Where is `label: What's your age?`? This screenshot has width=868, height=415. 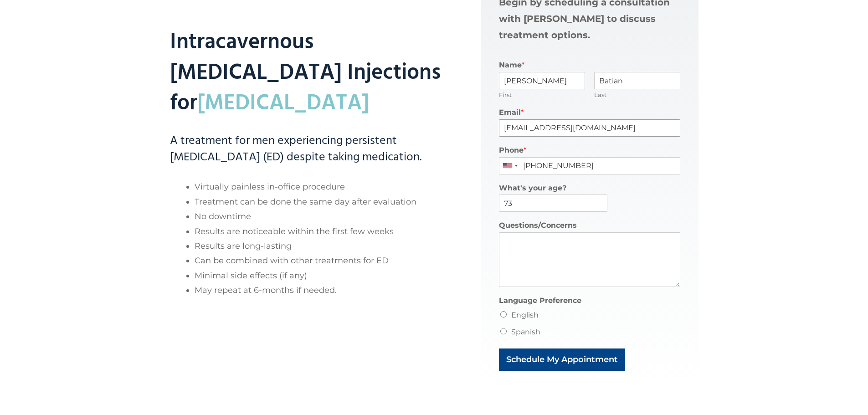
label: What's your age? is located at coordinates (590, 188).